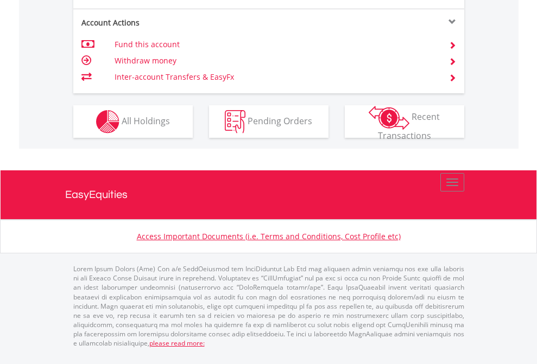 The width and height of the screenshot is (537, 364). I want to click on p: Lorem Ipsum Dolors (Ame) Con a/e SeddOeiusmod tem InciDiduntut Lab Etd mag aliquaen admin veniamq..., so click(269, 306).